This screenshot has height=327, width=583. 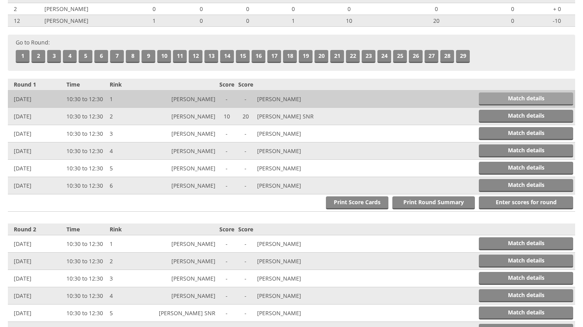 I want to click on td: -10, so click(x=557, y=21).